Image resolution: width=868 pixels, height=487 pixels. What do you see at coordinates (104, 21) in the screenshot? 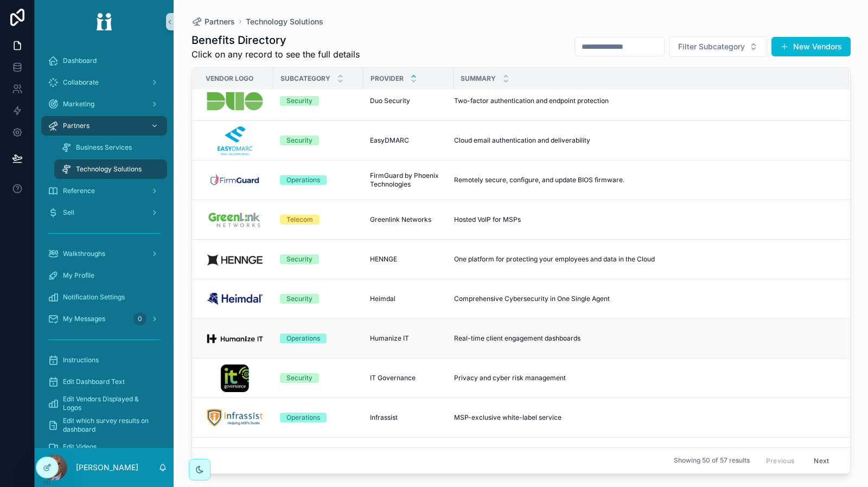
I see `img: App logo` at bounding box center [104, 21].